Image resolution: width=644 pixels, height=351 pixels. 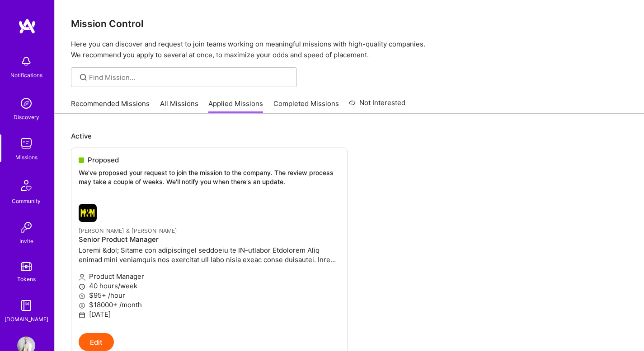 I want to click on p: Loremi &dol; Sitame con adipiscingel seddoeiu te IN-utlabor Etdolorem Aliq enimad mini veniamquis..., so click(x=209, y=255).